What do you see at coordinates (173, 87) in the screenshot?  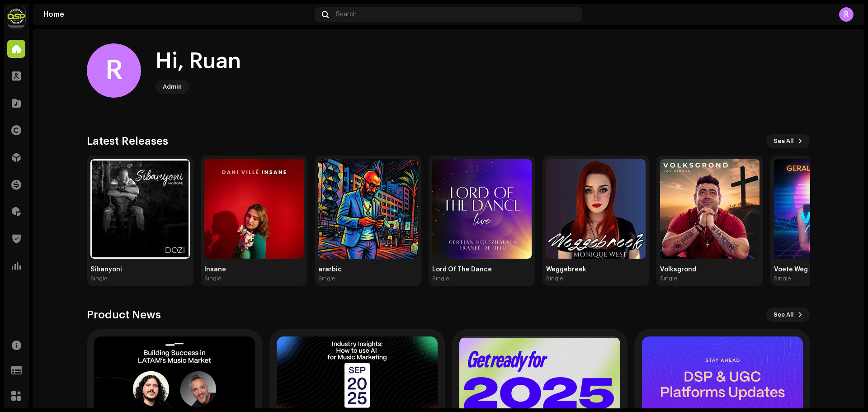 I see `div: Admin` at bounding box center [173, 87].